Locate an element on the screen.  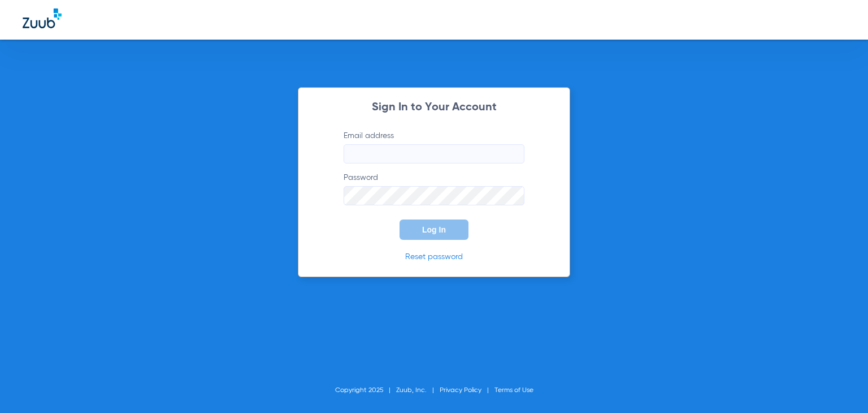
button: Log In is located at coordinates (434, 229).